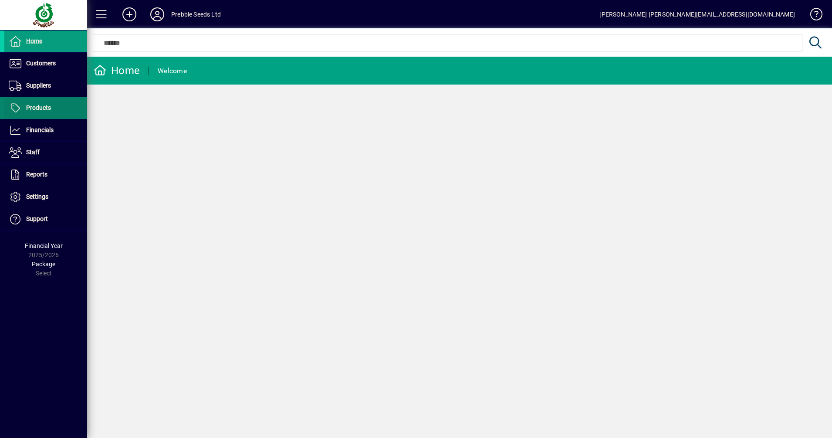 The height and width of the screenshot is (438, 832). Describe the element at coordinates (46, 64) in the screenshot. I see `a: Customers` at that location.